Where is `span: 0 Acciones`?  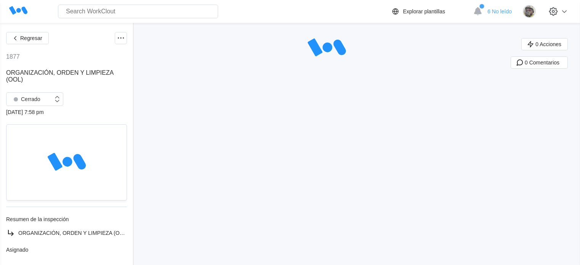 span: 0 Acciones is located at coordinates (549, 44).